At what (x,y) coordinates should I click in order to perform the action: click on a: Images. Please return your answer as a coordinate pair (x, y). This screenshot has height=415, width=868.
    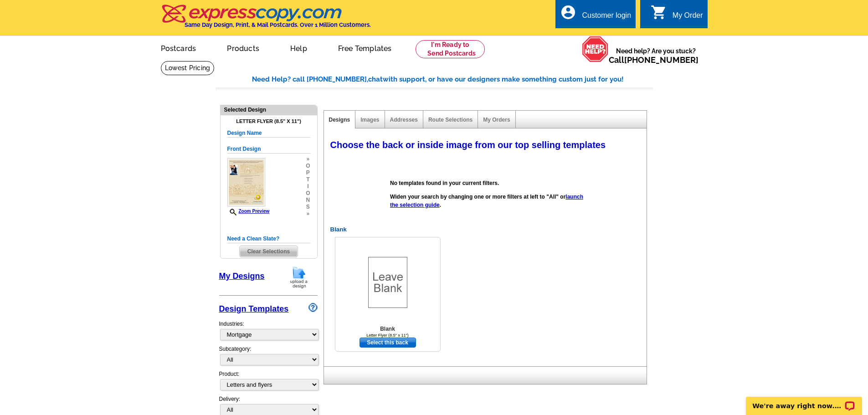
    Looking at the image, I should click on (370, 120).